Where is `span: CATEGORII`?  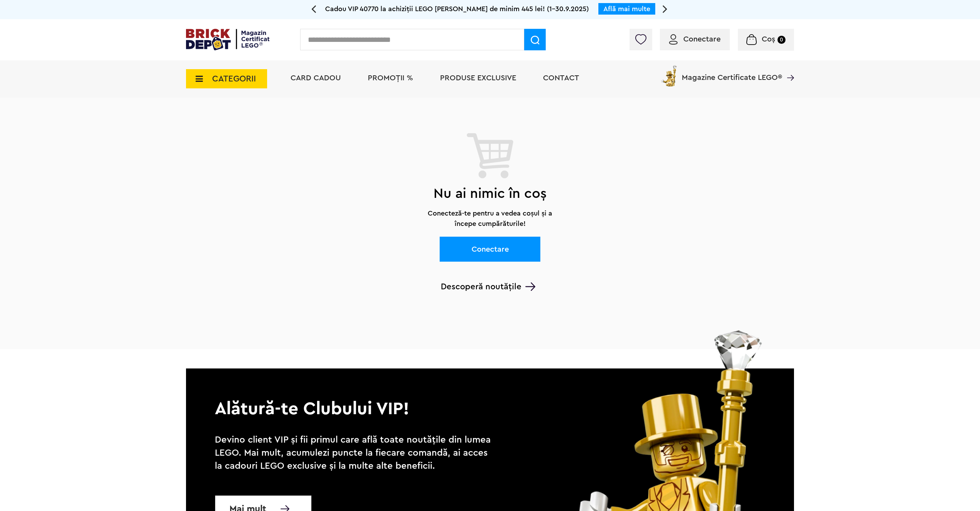
span: CATEGORII is located at coordinates (234, 79).